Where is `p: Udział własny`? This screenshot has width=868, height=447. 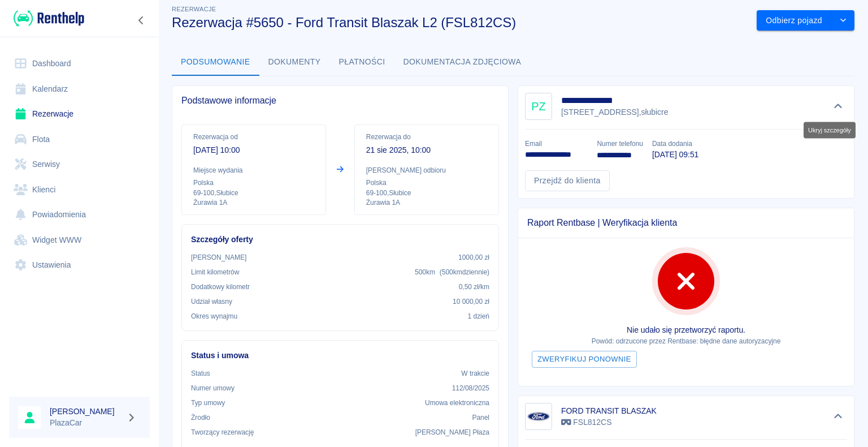
p: Udział własny is located at coordinates (212, 302).